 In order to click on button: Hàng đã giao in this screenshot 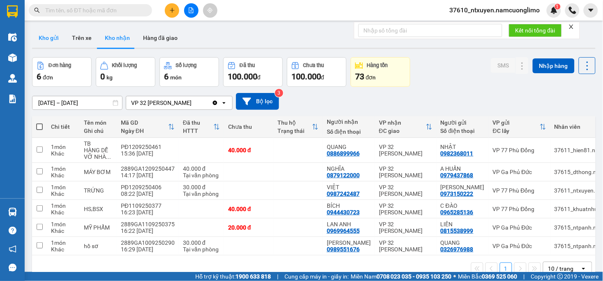, I will do `click(160, 38)`.